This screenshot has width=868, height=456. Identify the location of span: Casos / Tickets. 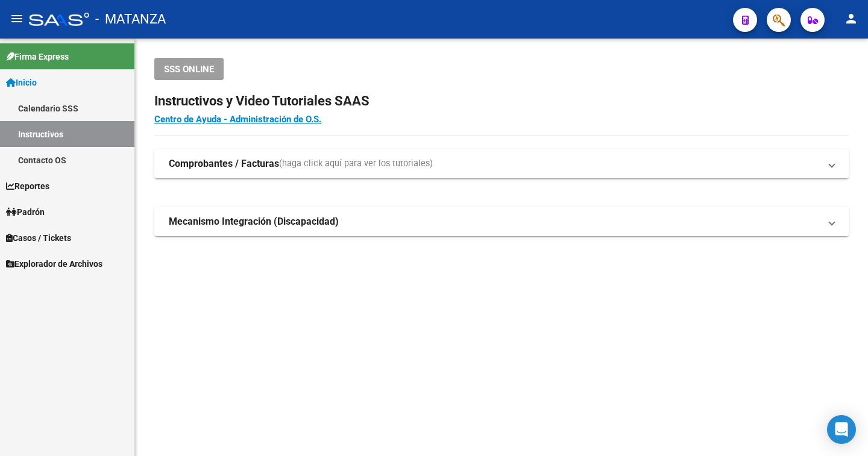
(39, 238).